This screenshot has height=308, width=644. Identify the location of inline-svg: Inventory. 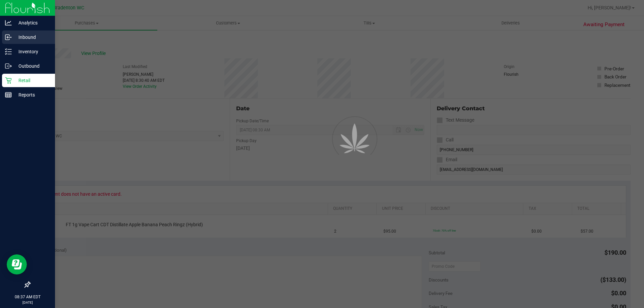
(8, 51).